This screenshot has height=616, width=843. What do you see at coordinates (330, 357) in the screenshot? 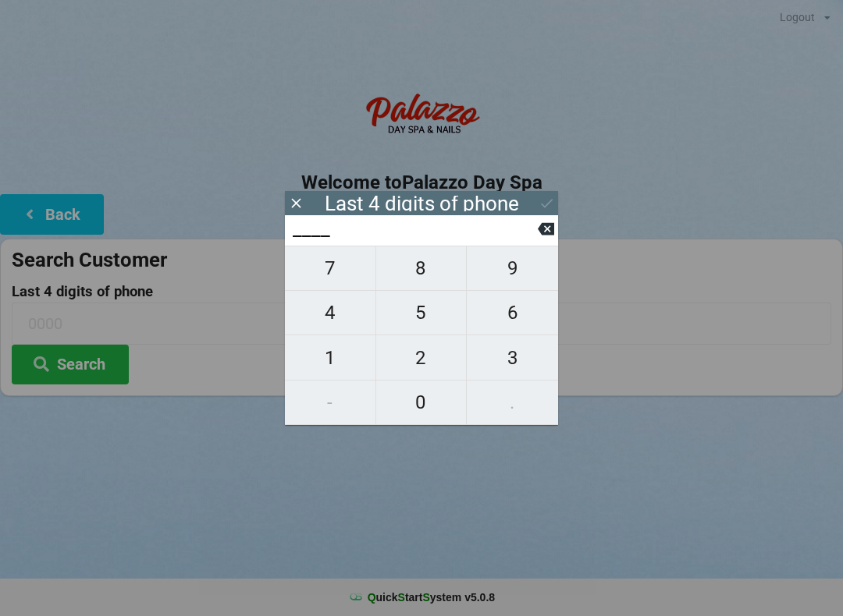
I see `button: 1` at bounding box center [330, 357].